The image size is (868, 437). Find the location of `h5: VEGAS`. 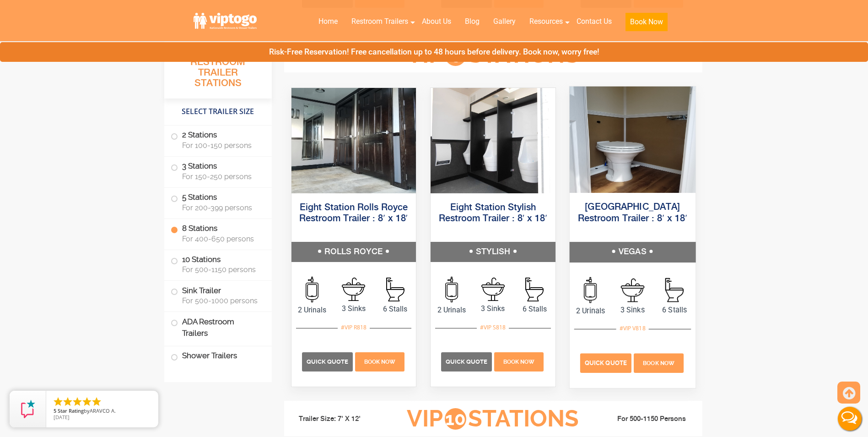

h5: VEGAS is located at coordinates (632, 252).